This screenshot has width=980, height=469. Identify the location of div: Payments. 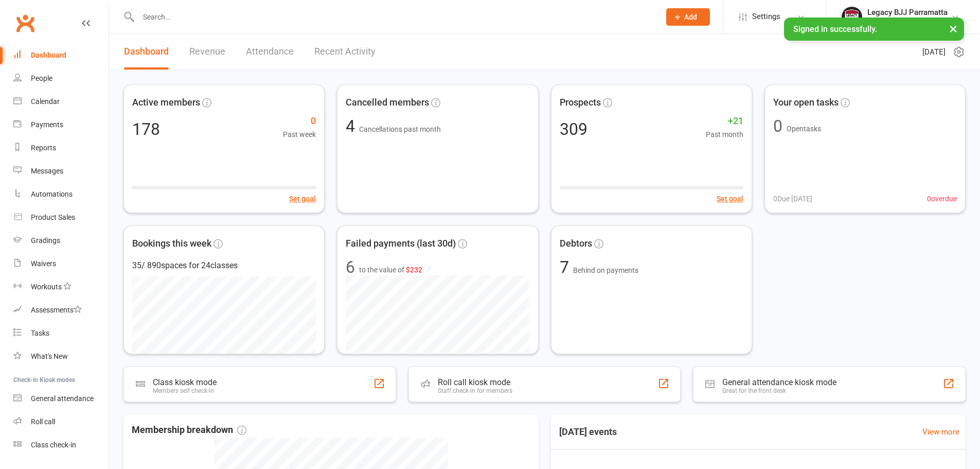
(47, 124).